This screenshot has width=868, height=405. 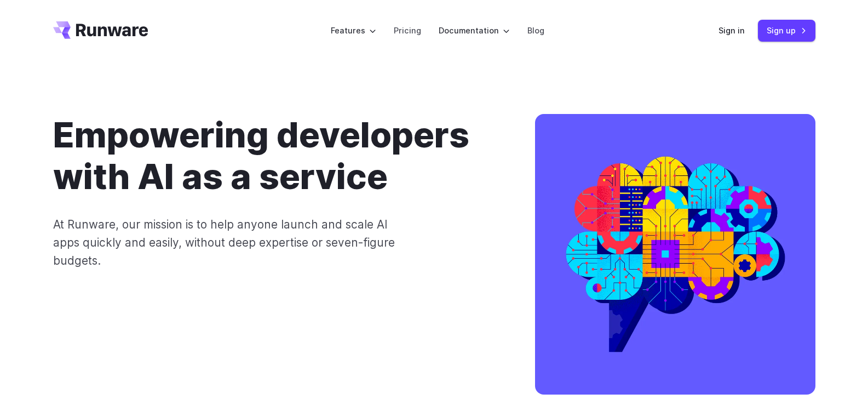 I want to click on a: Sign up, so click(x=786, y=30).